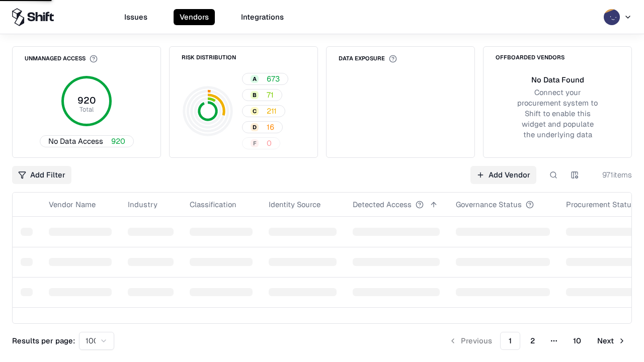 This screenshot has height=362, width=644. What do you see at coordinates (558, 79) in the screenshot?
I see `div: No Data Found` at bounding box center [558, 79].